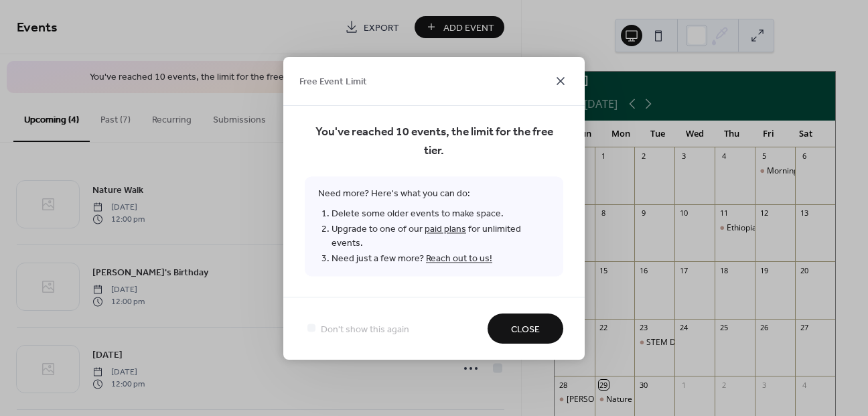 The image size is (868, 416). What do you see at coordinates (459, 258) in the screenshot?
I see `a: Reach out to us!` at bounding box center [459, 258].